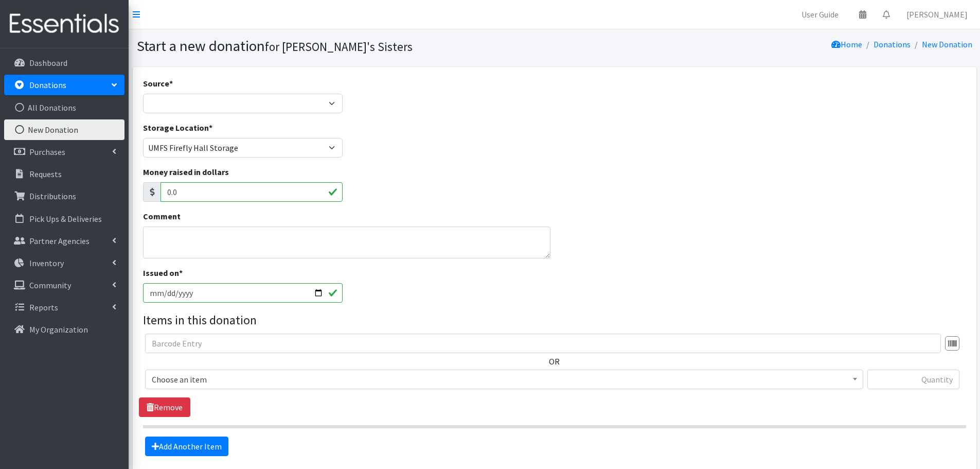 The image size is (980, 469). What do you see at coordinates (554, 361) in the screenshot?
I see `label: OR` at bounding box center [554, 361].